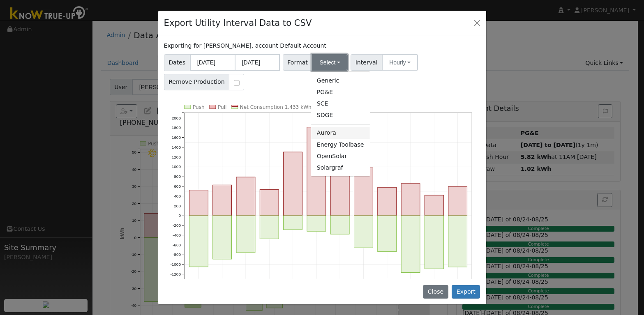  Describe the element at coordinates (177, 196) in the screenshot. I see `text: 400` at that location.